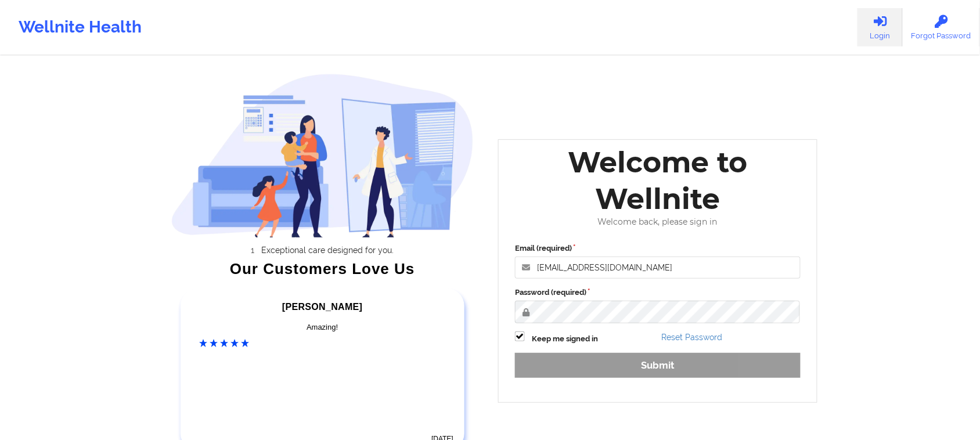 The width and height of the screenshot is (980, 440). Describe the element at coordinates (323, 327) in the screenshot. I see `div: Amazing!` at that location.